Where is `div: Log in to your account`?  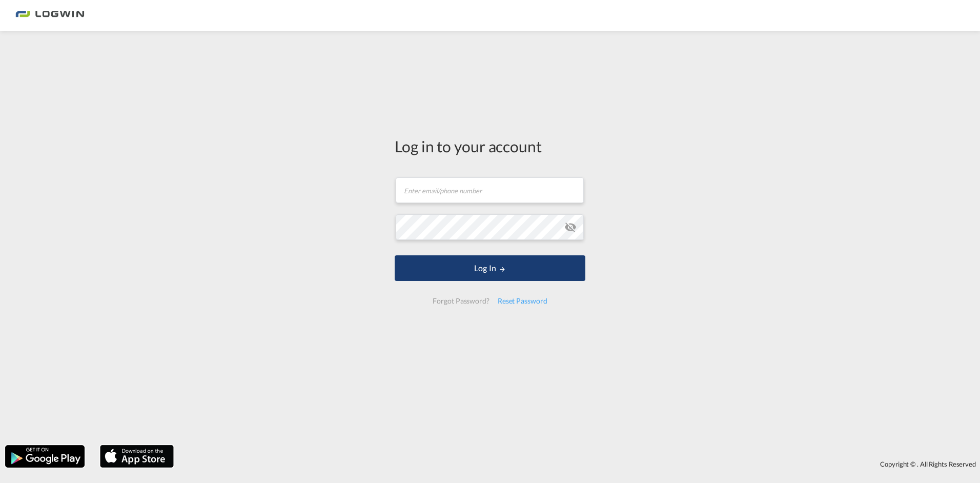 div: Log in to your account is located at coordinates (490, 146).